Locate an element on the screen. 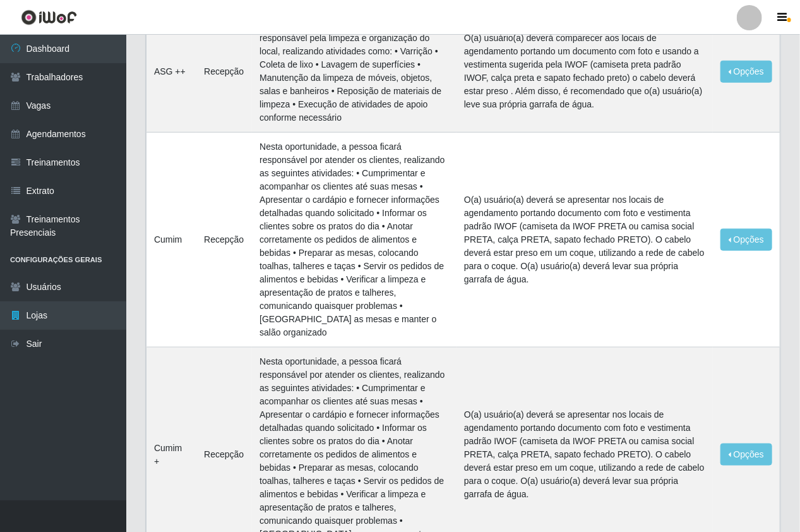 The width and height of the screenshot is (800, 532). td: O(a) usuário(a) deverá comparecer aos locais de agendamento portando um documento com foto e usan... is located at coordinates (585, 71).